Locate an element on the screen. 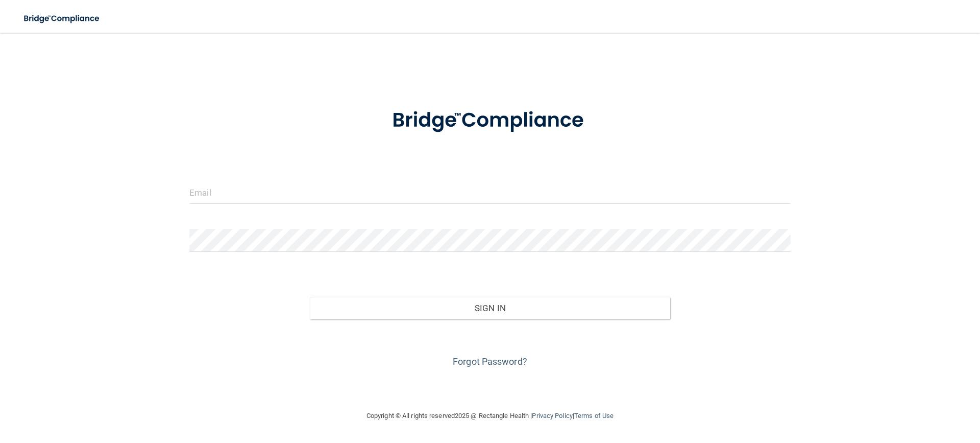 This screenshot has width=980, height=443. input: Email is located at coordinates (490, 192).